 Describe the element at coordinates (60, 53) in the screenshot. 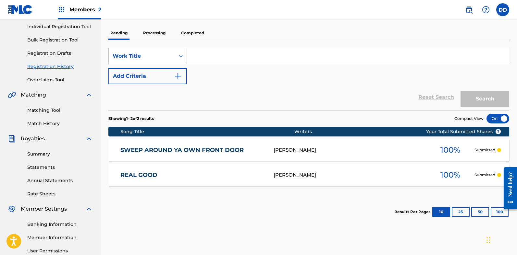

I see `a: Registration Drafts` at that location.